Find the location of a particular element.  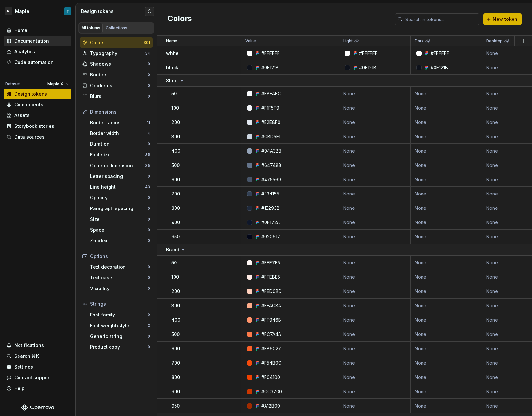

div: Space is located at coordinates (118, 230).